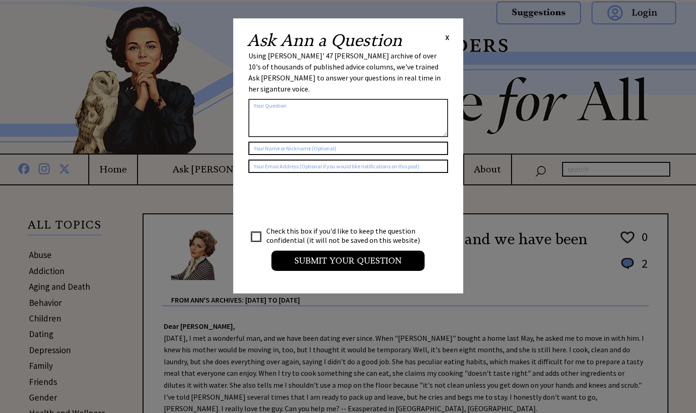 The image size is (696, 413). Describe the element at coordinates (324, 40) in the screenshot. I see `h2: Ask Ann a Question` at that location.